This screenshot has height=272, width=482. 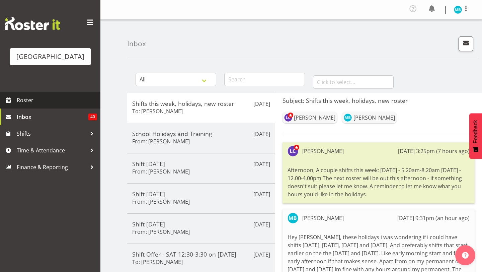 What do you see at coordinates (52, 133) in the screenshot?
I see `span: Shifts` at bounding box center [52, 133].